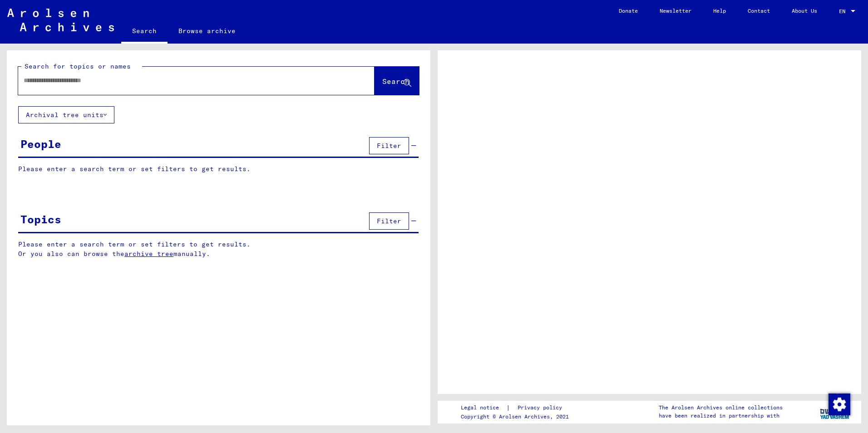  I want to click on p: Please enter a search term or set filters to get results., so click(219, 169).